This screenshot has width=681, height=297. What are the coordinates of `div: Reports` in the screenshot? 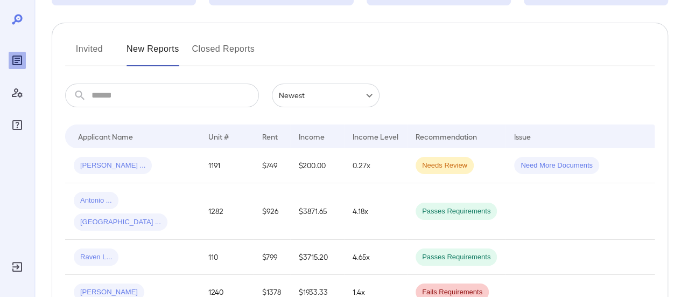 It's located at (17, 60).